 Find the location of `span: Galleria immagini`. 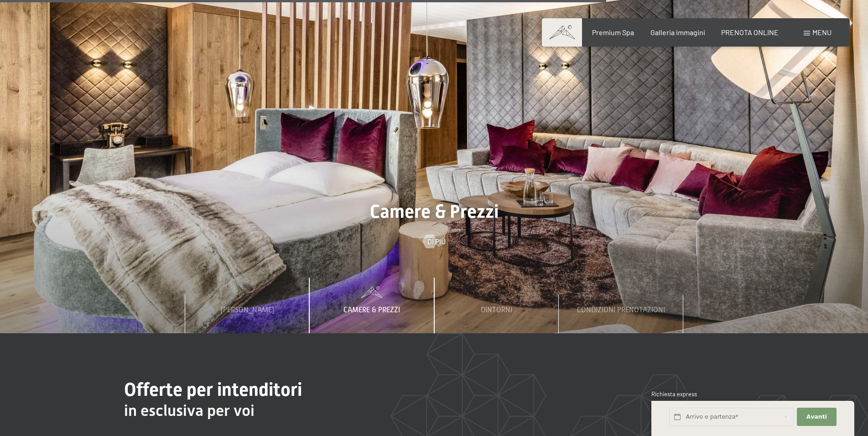

span: Galleria immagini is located at coordinates (678, 32).